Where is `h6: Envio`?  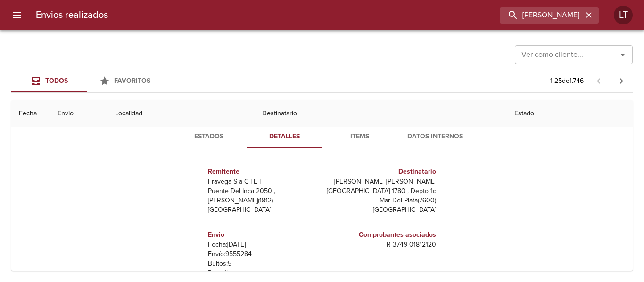 h6: Envio is located at coordinates (263, 235).